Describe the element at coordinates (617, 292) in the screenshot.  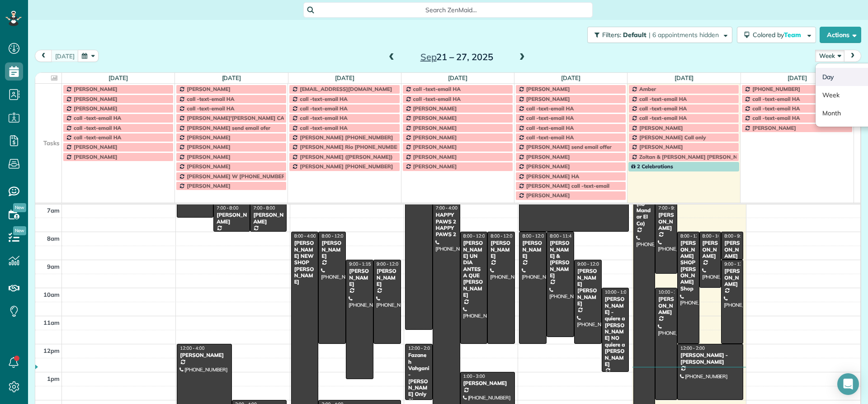
I see `span: 10:00 - 1:00` at that location.